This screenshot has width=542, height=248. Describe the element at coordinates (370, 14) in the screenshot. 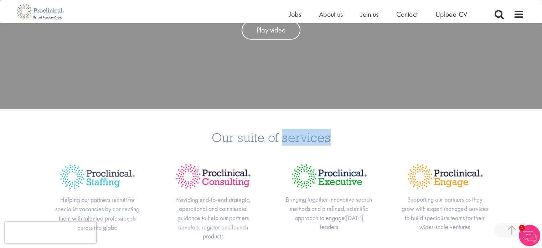

I see `a: Join us` at that location.